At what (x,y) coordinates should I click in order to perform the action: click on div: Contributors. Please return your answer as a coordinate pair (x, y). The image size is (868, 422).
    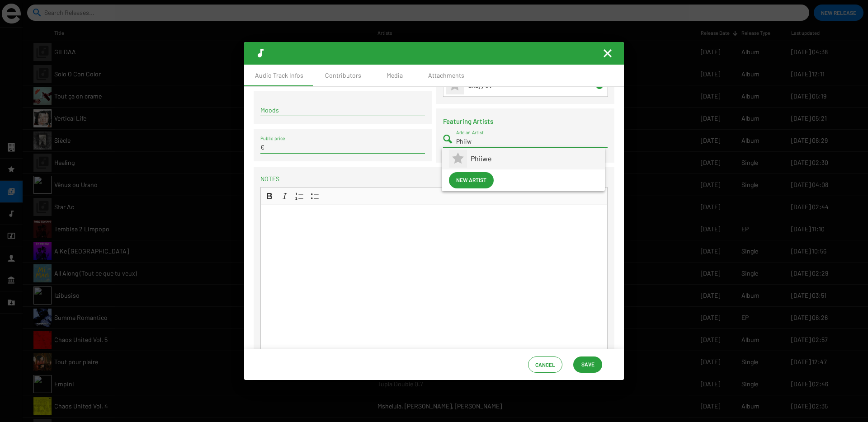
    Looking at the image, I should click on (343, 75).